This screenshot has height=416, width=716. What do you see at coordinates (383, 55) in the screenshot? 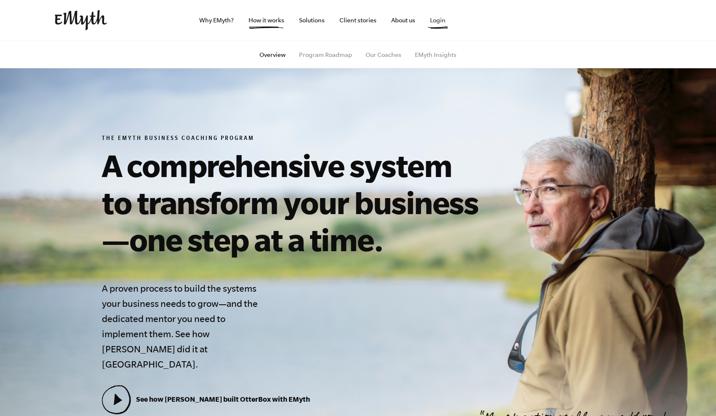
I see `a: Our Coaches` at bounding box center [383, 55].